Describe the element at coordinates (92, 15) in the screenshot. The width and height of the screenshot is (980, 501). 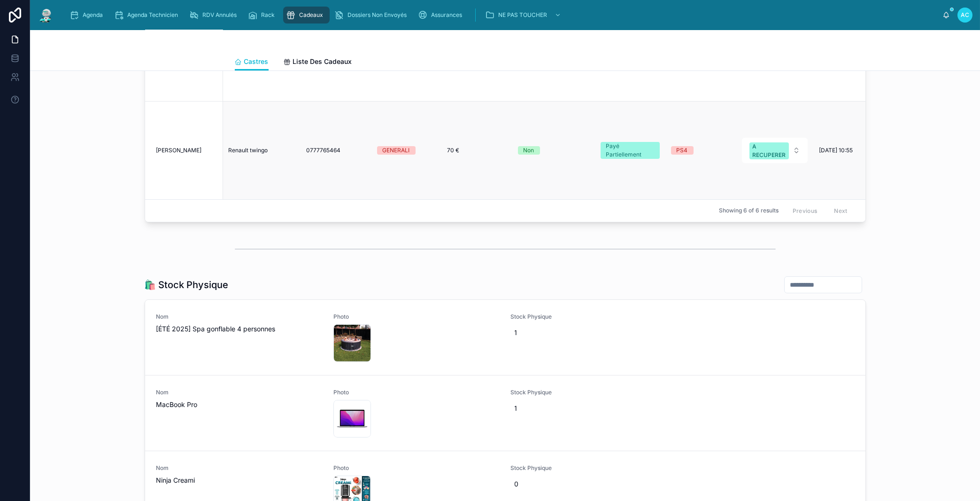
I see `span: Agenda` at that location.